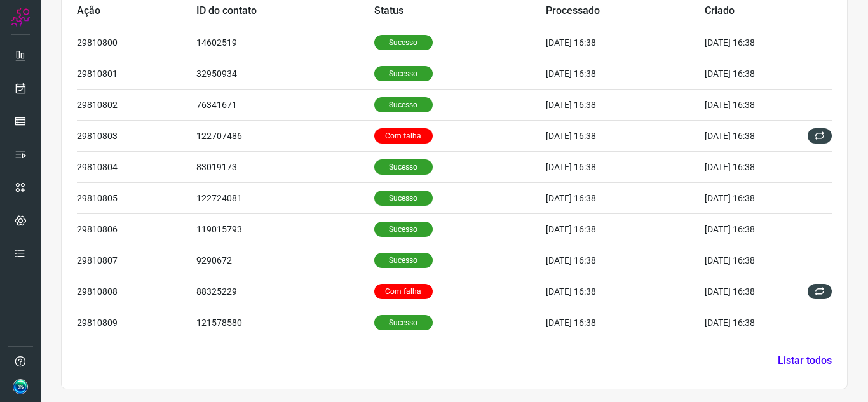  Describe the element at coordinates (285, 42) in the screenshot. I see `td: 14602519` at that location.